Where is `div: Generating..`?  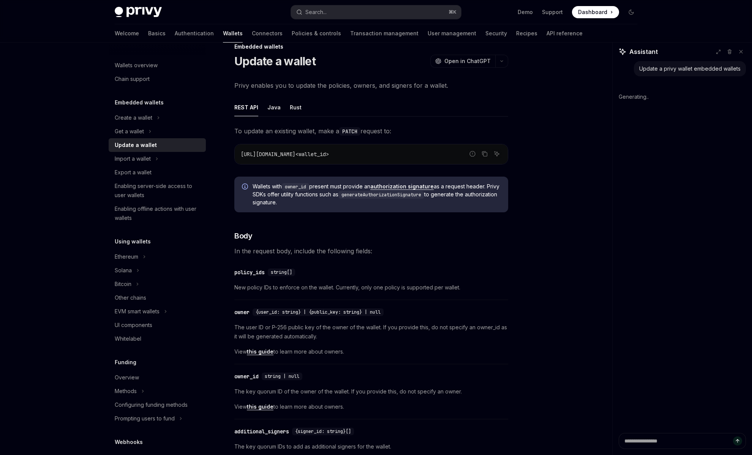 div: Generating.. is located at coordinates (682, 97).